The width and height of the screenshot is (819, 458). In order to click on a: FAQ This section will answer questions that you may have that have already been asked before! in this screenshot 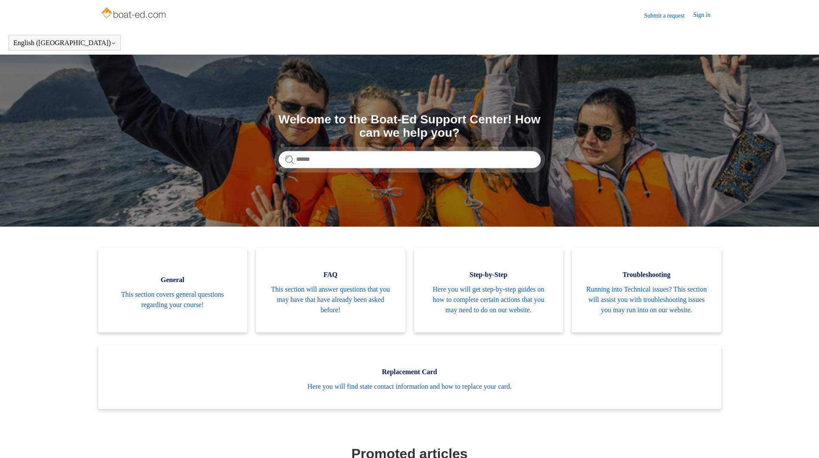, I will do `click(330, 290)`.